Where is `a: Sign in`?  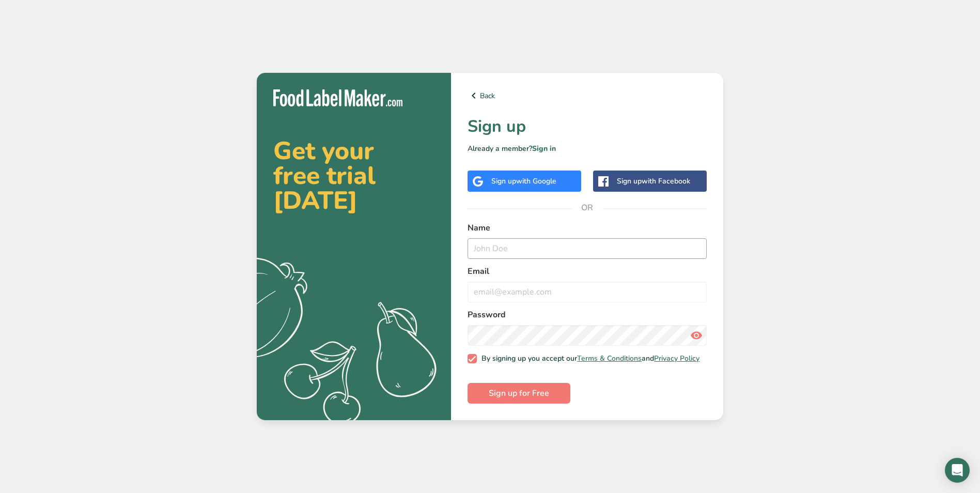
a: Sign in is located at coordinates (544, 148).